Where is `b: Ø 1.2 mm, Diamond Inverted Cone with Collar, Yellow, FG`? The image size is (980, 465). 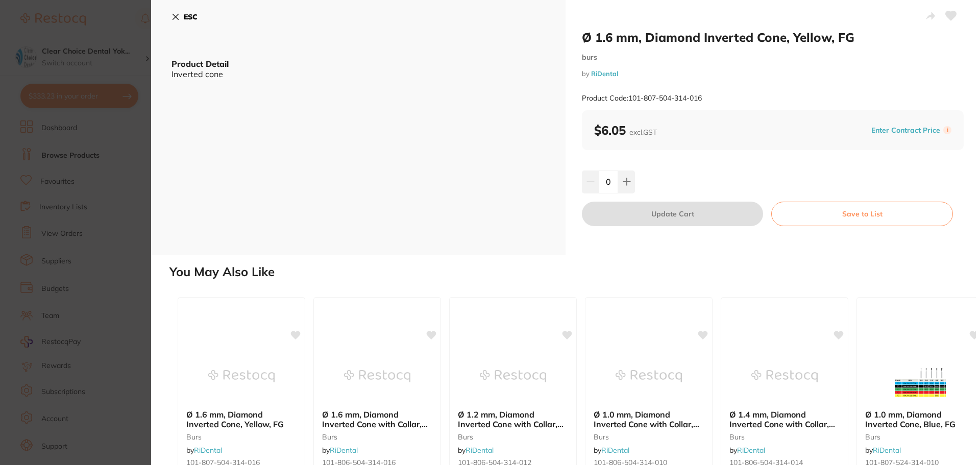 b: Ø 1.2 mm, Diamond Inverted Cone with Collar, Yellow, FG is located at coordinates (513, 419).